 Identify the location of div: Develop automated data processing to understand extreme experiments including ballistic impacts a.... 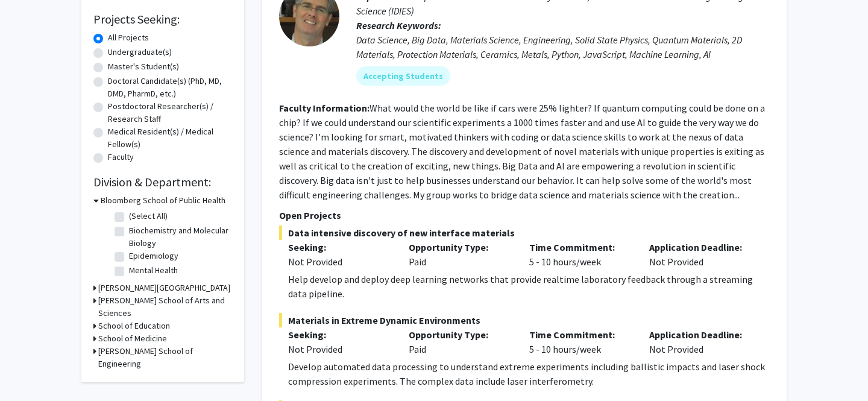
(529, 374).